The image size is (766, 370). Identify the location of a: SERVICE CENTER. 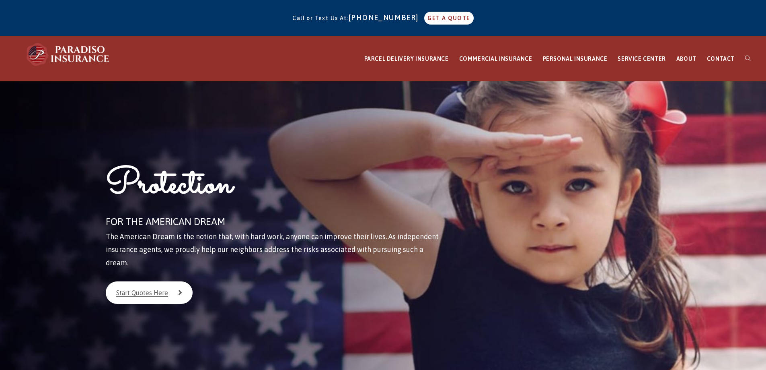
(642, 59).